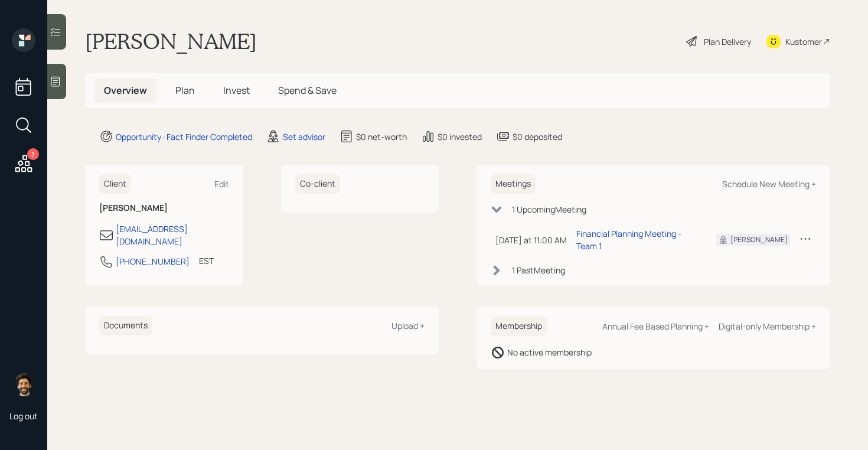  What do you see at coordinates (206, 260) in the screenshot?
I see `div: EST` at bounding box center [206, 260].